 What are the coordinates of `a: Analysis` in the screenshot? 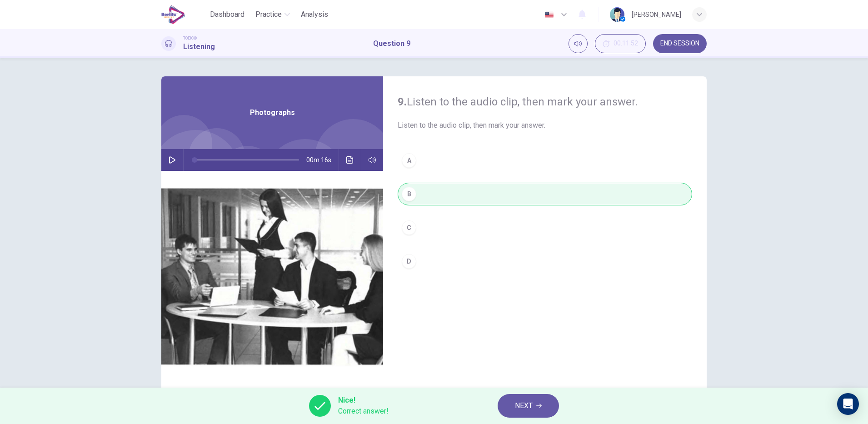 It's located at (315, 15).